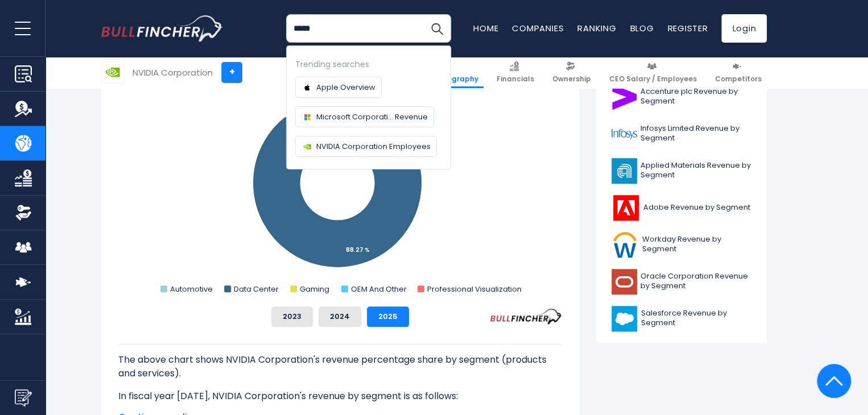 The height and width of the screenshot is (415, 868). Describe the element at coordinates (695, 281) in the screenshot. I see `span: Oracle Corporation Revenue by Segment` at that location.